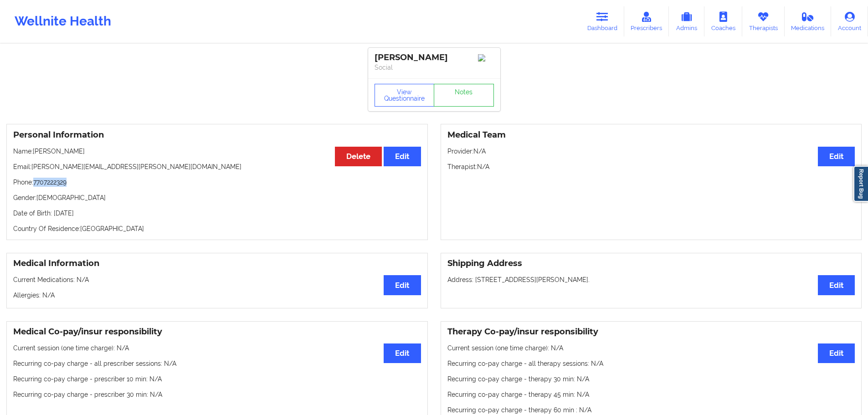 This screenshot has height=415, width=868. Describe the element at coordinates (602, 21) in the screenshot. I see `a: Dashboard` at that location.